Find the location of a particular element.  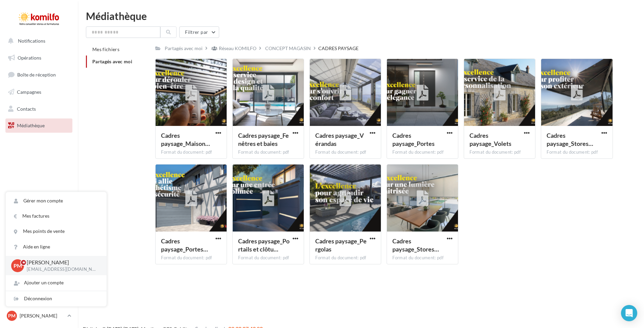

span: Partagés avec moi is located at coordinates (112, 61).